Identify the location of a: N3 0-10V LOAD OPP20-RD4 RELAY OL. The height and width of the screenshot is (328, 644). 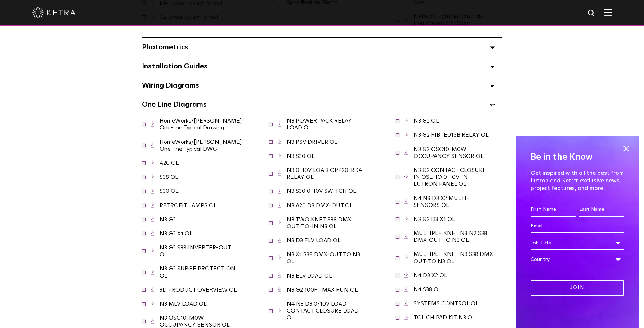
(324, 173).